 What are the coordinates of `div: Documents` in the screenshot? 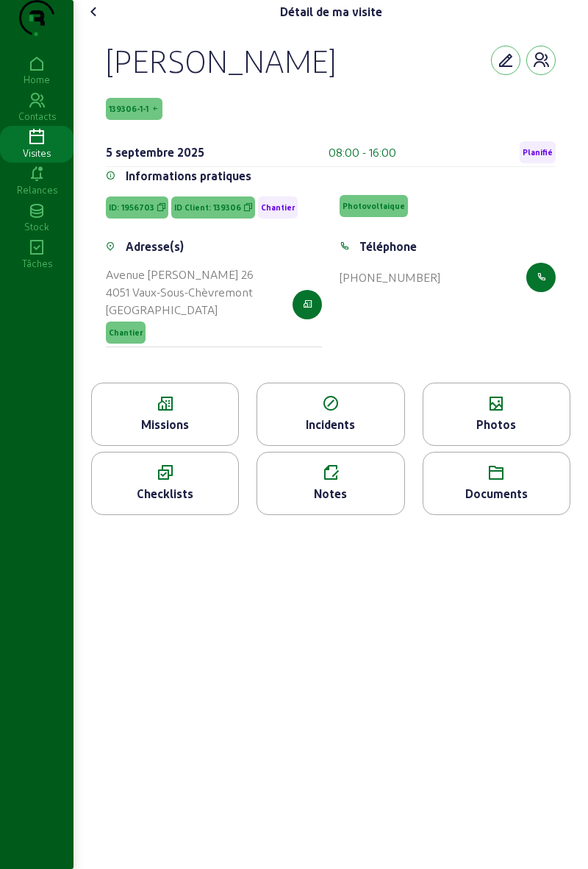 It's located at (496, 494).